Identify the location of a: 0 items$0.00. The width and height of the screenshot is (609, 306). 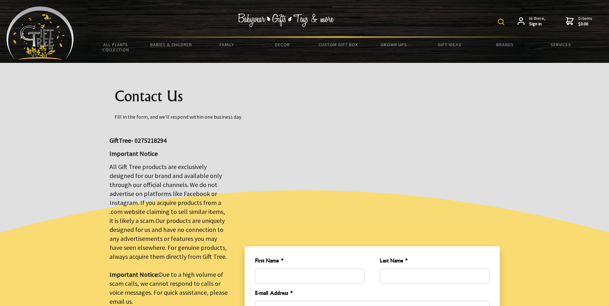
(579, 21).